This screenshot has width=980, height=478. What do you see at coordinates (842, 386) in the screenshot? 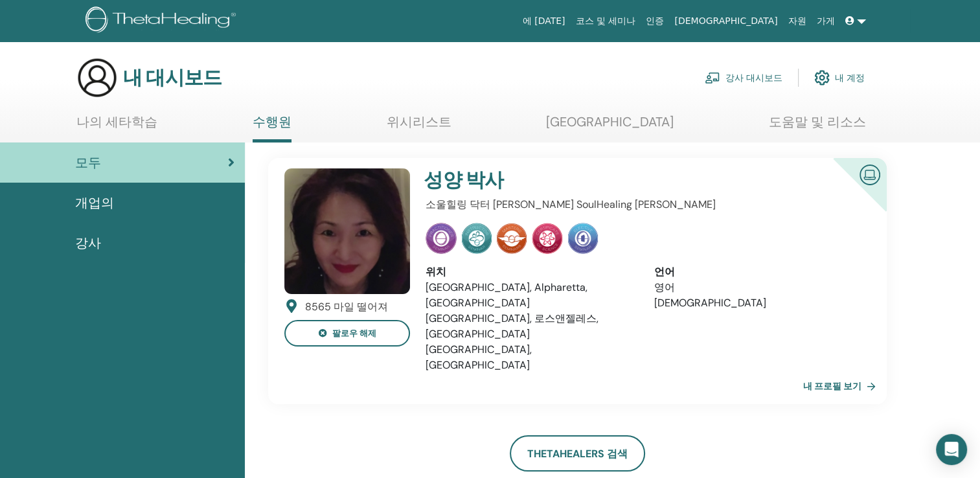
I see `a: 내 프로필 보기` at bounding box center [842, 386].